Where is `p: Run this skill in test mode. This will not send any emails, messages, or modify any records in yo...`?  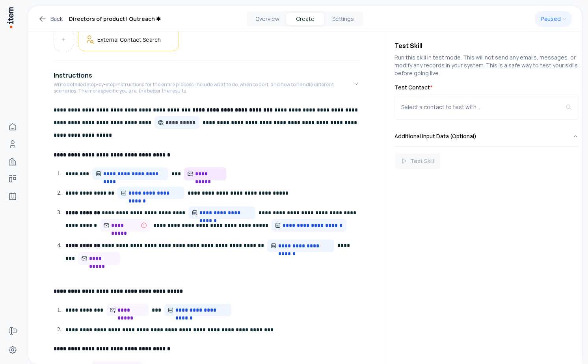 p: Run this skill in test mode. This will not send any emails, messages, or modify any records in yo... is located at coordinates (486, 65).